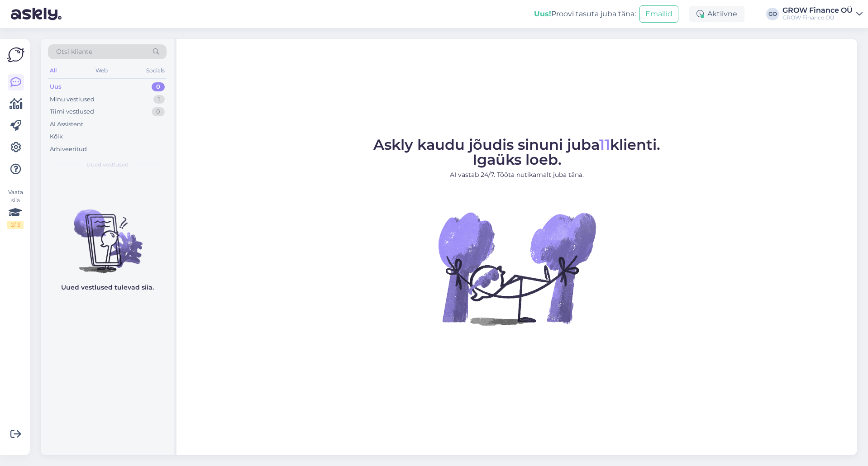  Describe the element at coordinates (16, 208) in the screenshot. I see `div: Vaata siia` at that location.